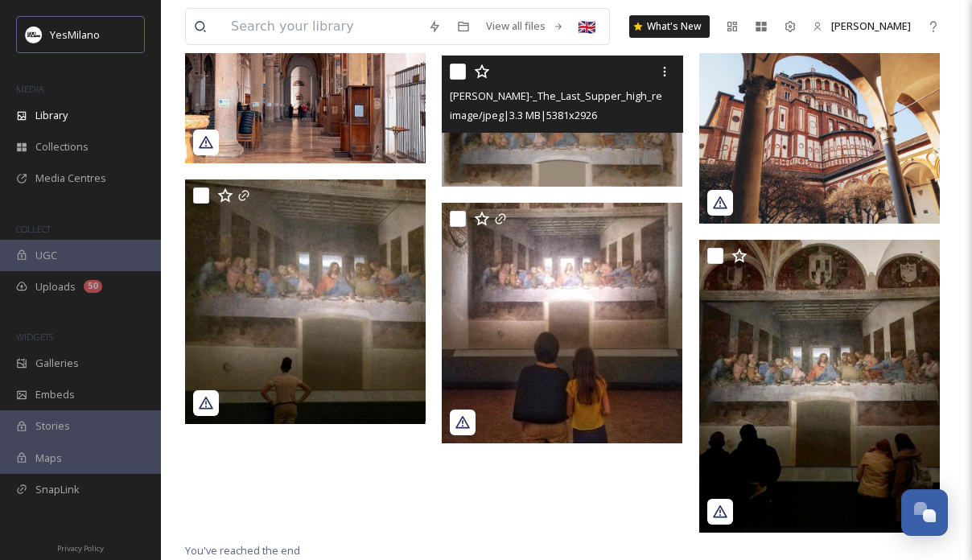  Describe the element at coordinates (74, 35) in the screenshot. I see `span: YesMilano` at that location.